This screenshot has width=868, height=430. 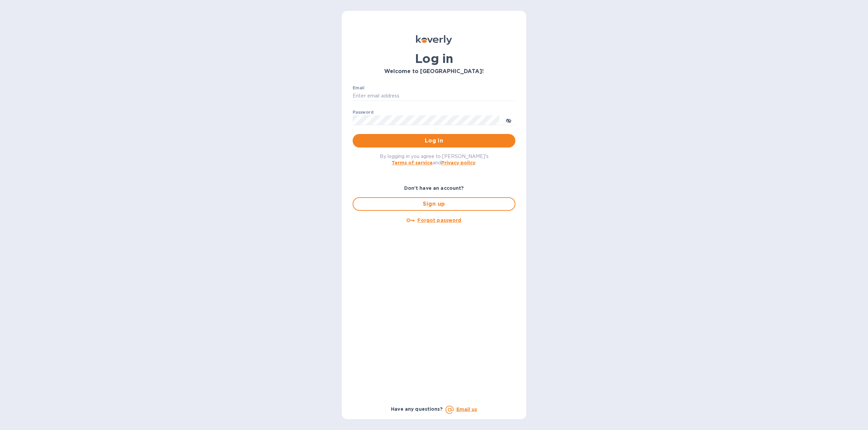 I want to click on a: Privacy policy, so click(x=458, y=163).